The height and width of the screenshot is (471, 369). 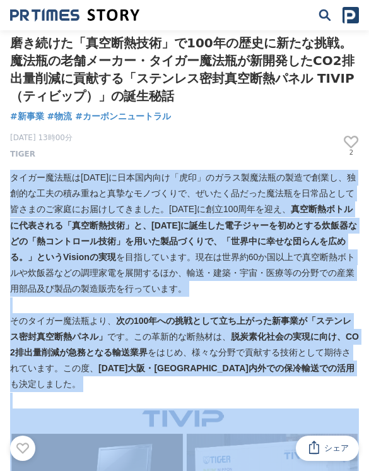 I want to click on span: #カーボンニュートラル, so click(x=123, y=116).